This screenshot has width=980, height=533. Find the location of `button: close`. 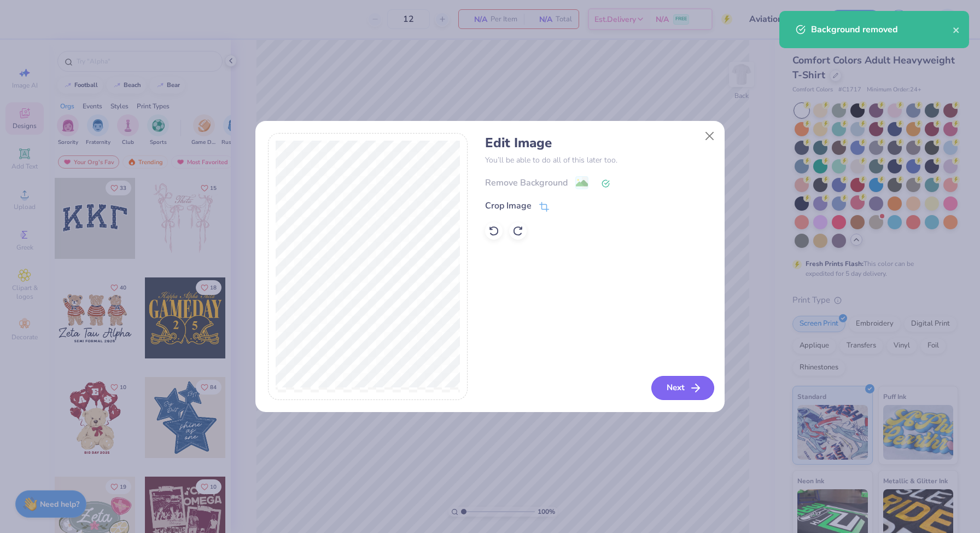

button: close is located at coordinates (957, 30).